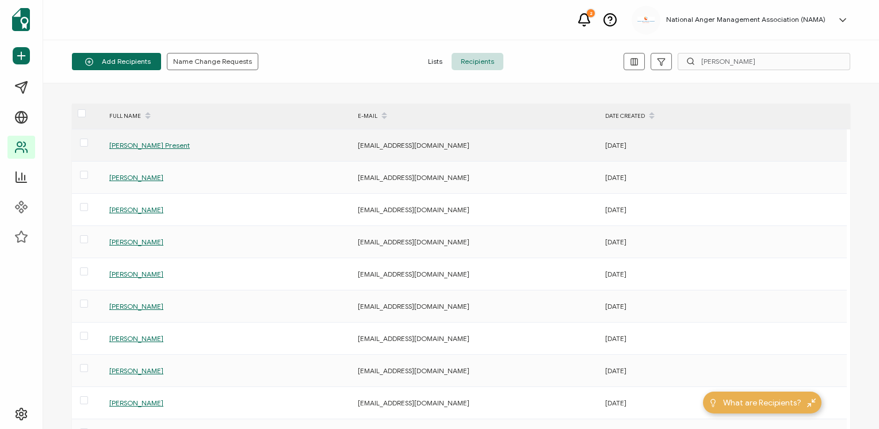 The width and height of the screenshot is (879, 429). What do you see at coordinates (228, 116) in the screenshot?
I see `div: FULL NAME` at bounding box center [228, 116].